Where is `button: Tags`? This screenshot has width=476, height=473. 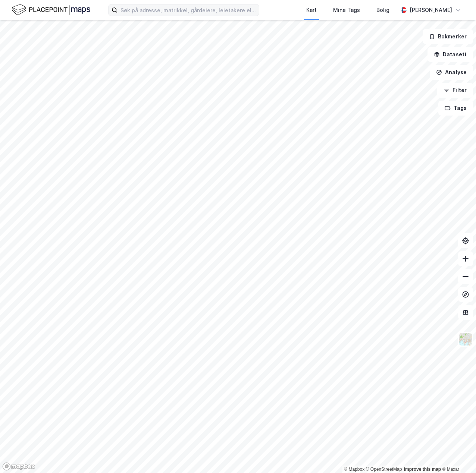
button: Tags is located at coordinates (456, 108).